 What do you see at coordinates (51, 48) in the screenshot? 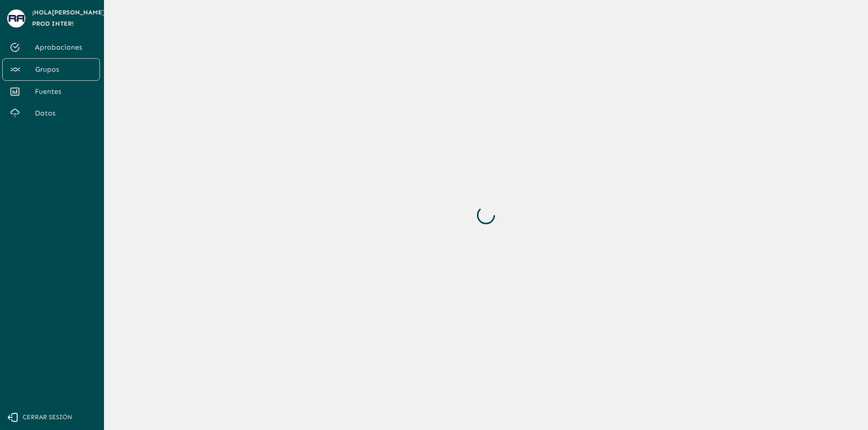
I see `a: Aprobaciones` at bounding box center [51, 48].